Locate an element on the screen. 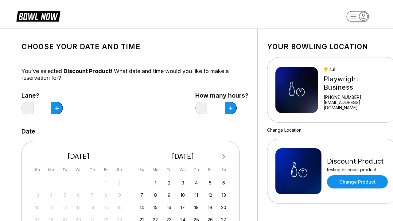 Image resolution: width=393 pixels, height=221 pixels. div: testing discount product is located at coordinates (357, 169).